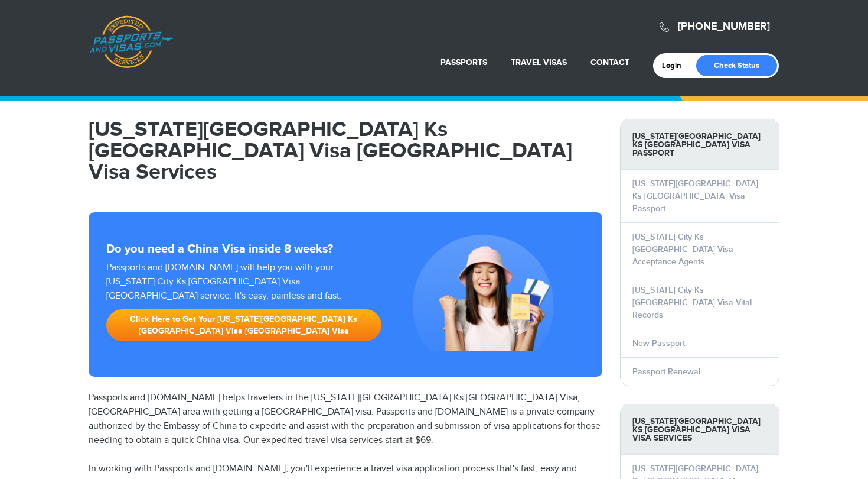 This screenshot has height=479, width=868. Describe the element at coordinates (346, 249) in the screenshot. I see `strong: Do you need a China Visa inside 8 weeks?` at that location.